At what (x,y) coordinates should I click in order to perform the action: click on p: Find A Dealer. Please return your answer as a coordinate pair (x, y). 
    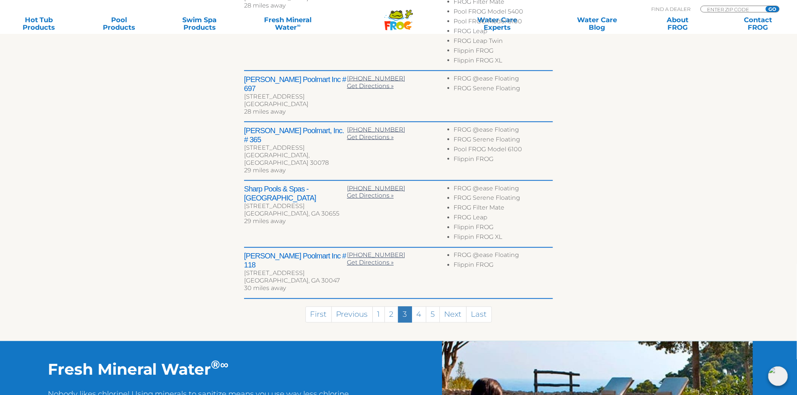
    Looking at the image, I should click on (671, 9).